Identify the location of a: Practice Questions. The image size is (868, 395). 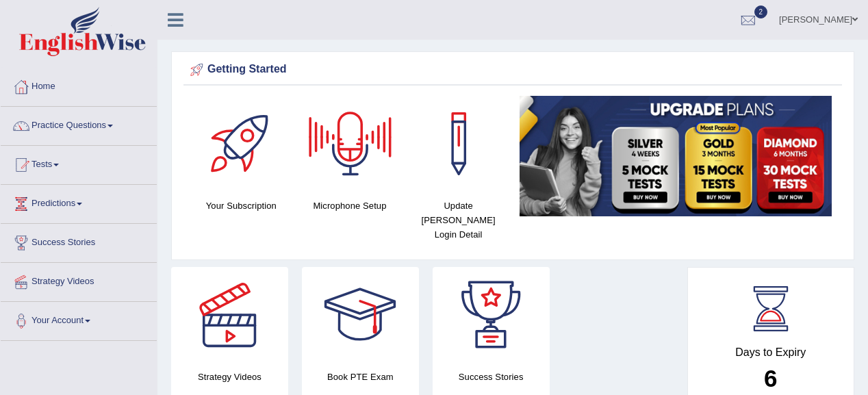
(79, 124).